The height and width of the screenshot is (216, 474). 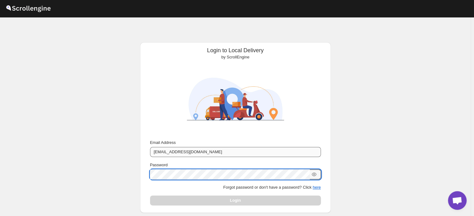 What do you see at coordinates (236, 99) in the screenshot?
I see `img: ScrollEngine` at bounding box center [236, 99].